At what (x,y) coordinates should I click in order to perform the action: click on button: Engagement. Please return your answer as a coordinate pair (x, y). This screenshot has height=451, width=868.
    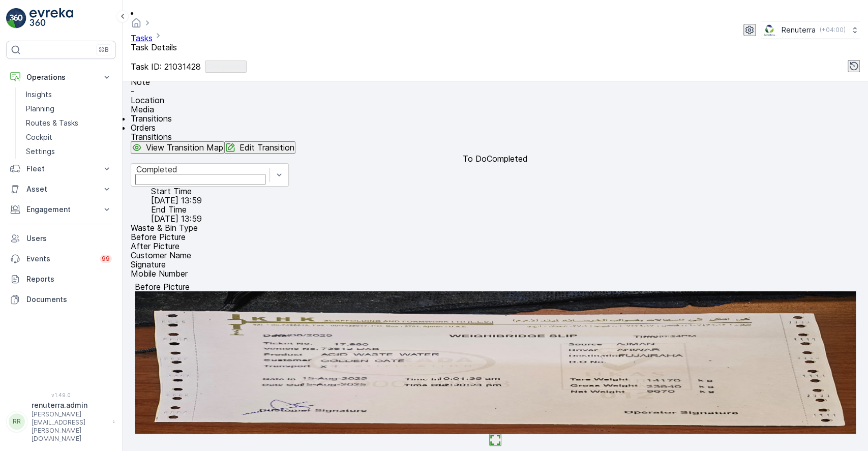
    Looking at the image, I should click on (61, 209).